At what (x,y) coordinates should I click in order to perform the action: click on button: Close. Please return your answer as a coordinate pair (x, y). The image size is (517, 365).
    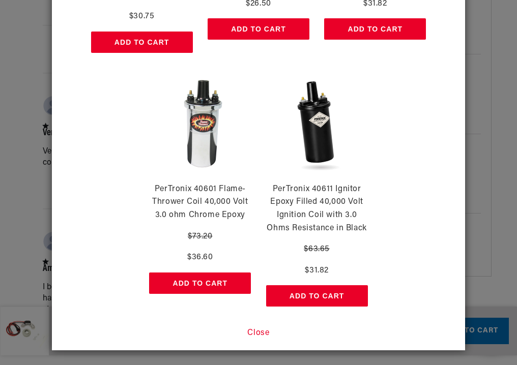
    Looking at the image, I should click on (258, 334).